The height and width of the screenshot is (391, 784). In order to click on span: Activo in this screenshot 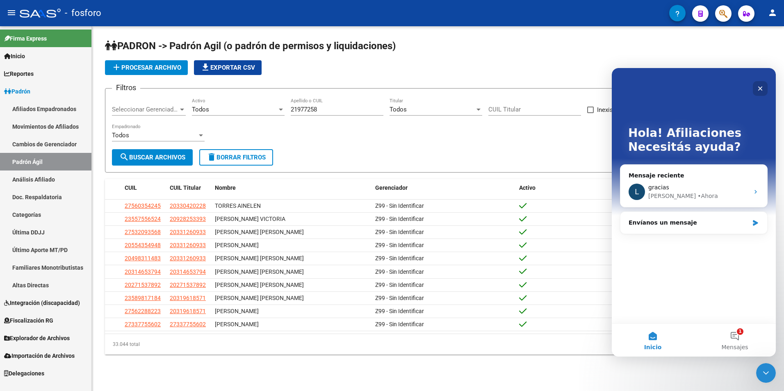, I will do `click(527, 188)`.